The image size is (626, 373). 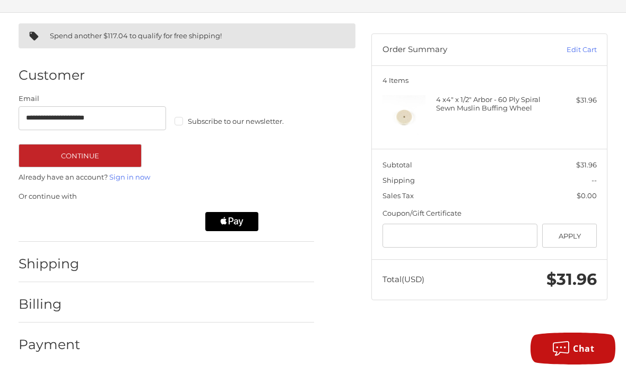 What do you see at coordinates (49, 345) in the screenshot?
I see `h2: Payment` at bounding box center [49, 345].